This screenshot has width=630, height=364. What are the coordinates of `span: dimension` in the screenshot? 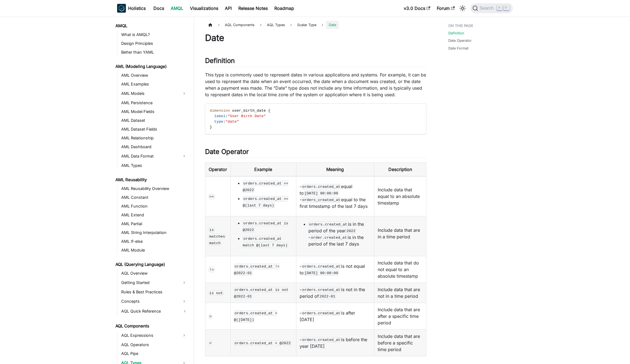 It's located at (220, 110).